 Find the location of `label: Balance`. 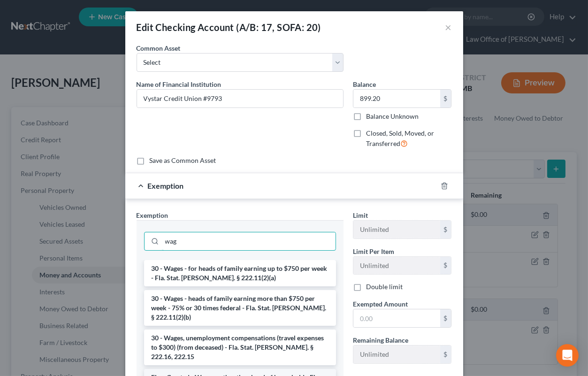

label: Balance is located at coordinates (364, 84).